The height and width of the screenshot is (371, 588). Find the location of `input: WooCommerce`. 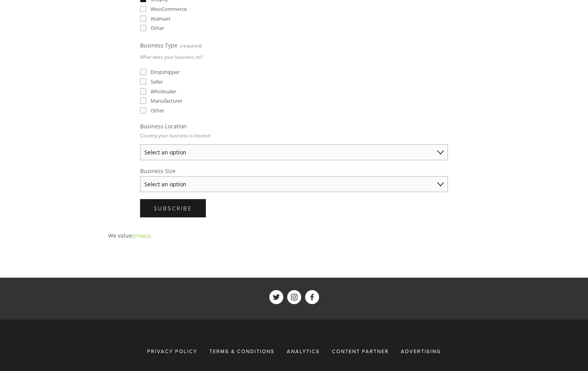

input: WooCommerce is located at coordinates (143, 9).